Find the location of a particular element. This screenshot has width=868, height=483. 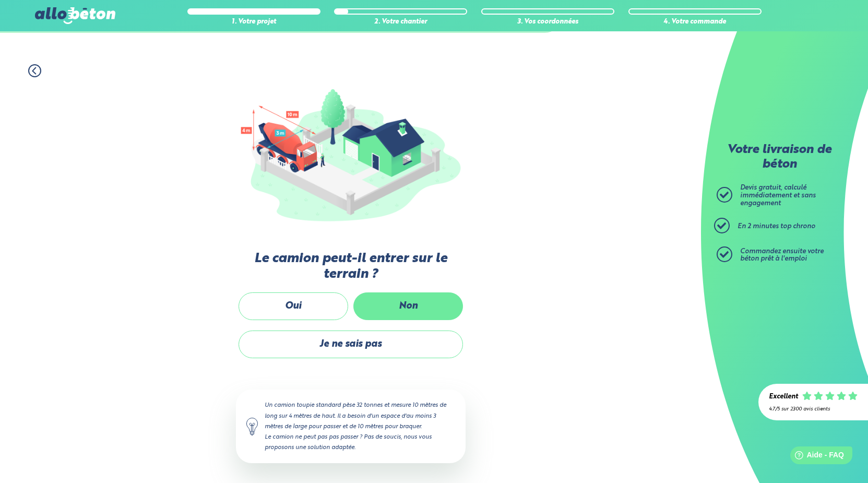

label: Je ne sais pas is located at coordinates (351, 344).